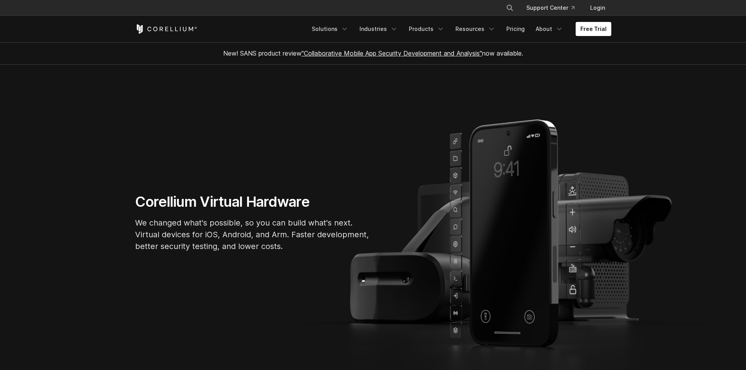  I want to click on a: "Collaborative Mobile App Security Development and Analysis", so click(392, 53).